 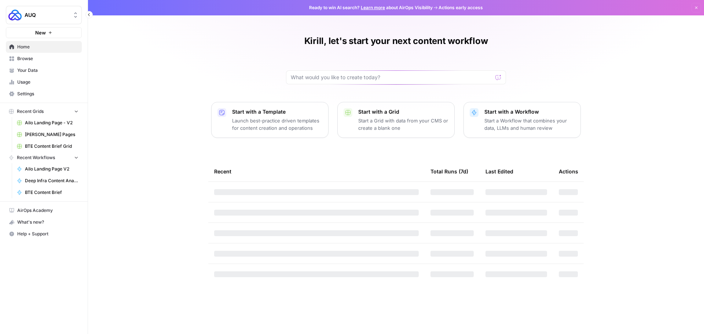 What do you see at coordinates (499, 171) in the screenshot?
I see `div: Last Edited` at bounding box center [499, 171].